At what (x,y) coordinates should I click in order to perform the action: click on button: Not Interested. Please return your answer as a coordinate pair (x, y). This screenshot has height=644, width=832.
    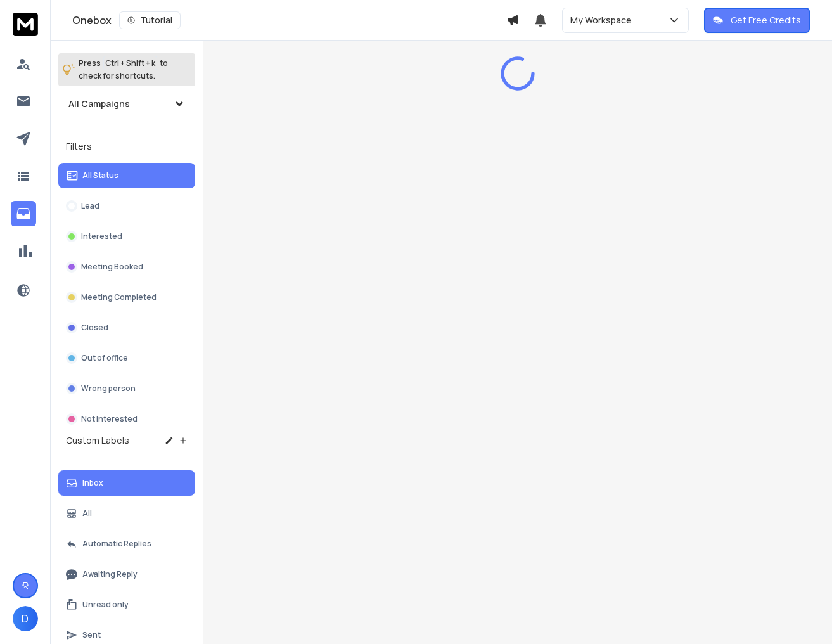
    Looking at the image, I should click on (127, 418).